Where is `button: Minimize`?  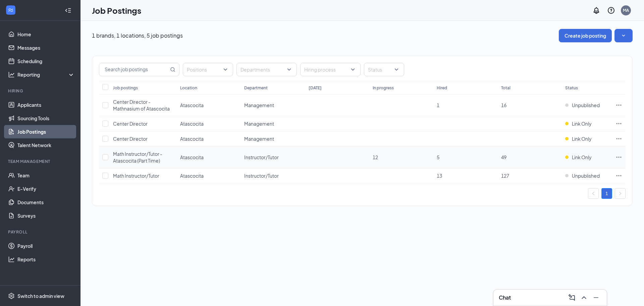
button: Minimize is located at coordinates (596, 297).